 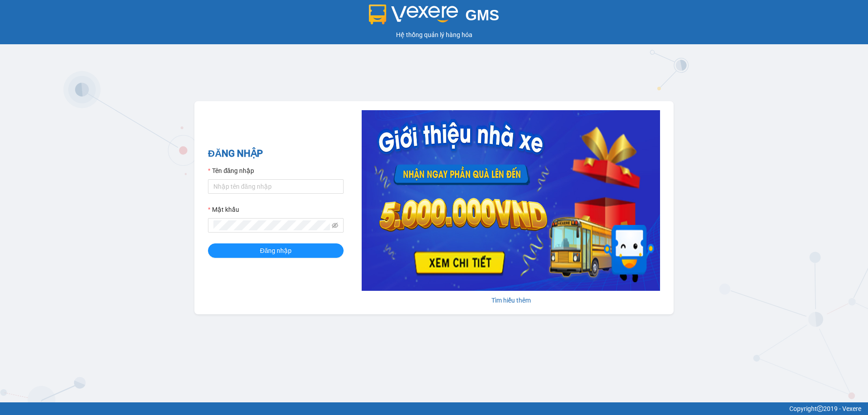 I want to click on div: Tìm hiểu thêm, so click(x=511, y=301).